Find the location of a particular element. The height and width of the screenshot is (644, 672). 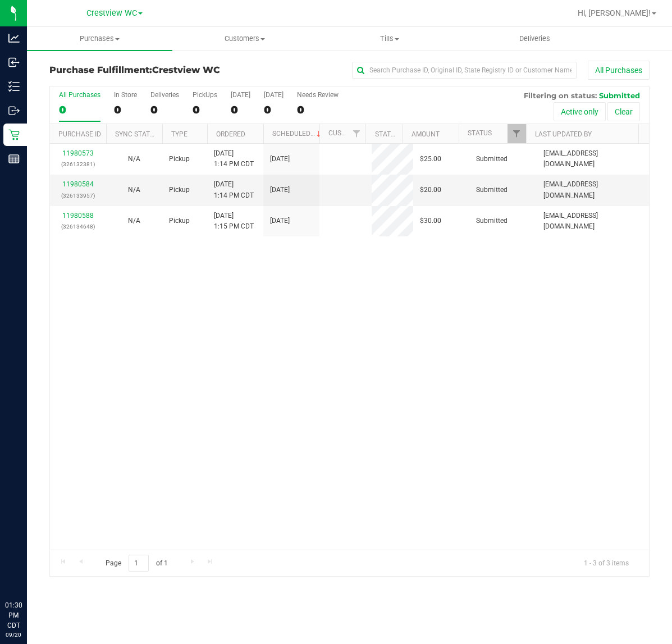

span: Deliveries is located at coordinates (534, 39).